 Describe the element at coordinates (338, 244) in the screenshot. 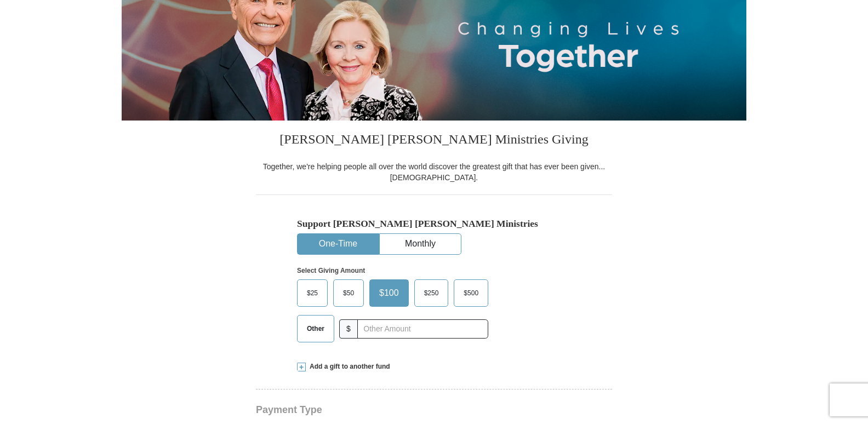

I see `button: One-Time` at that location.